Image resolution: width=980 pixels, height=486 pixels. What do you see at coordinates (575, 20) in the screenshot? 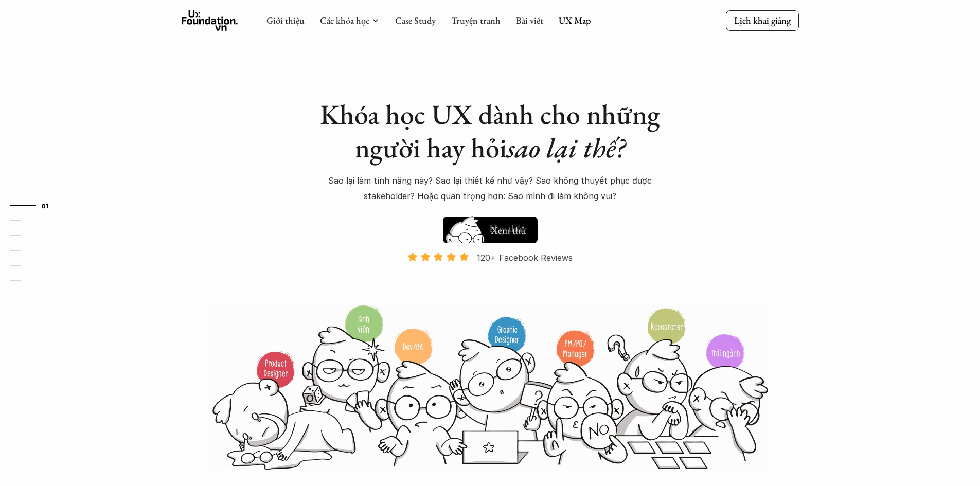
I see `a: UX Map` at bounding box center [575, 20].